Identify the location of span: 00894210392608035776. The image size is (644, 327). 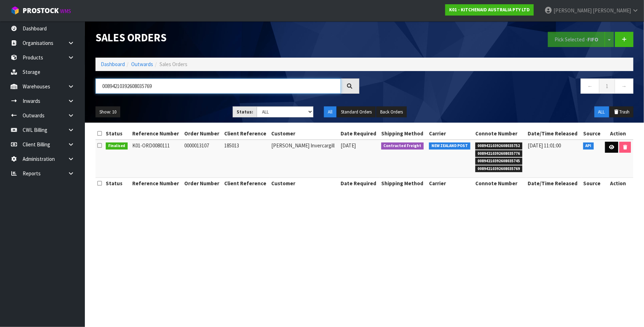
(498, 153).